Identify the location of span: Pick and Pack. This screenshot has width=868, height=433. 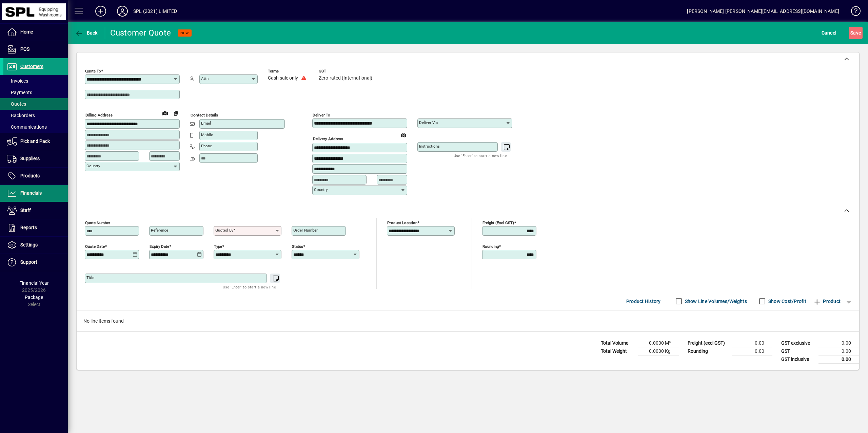
(35, 141).